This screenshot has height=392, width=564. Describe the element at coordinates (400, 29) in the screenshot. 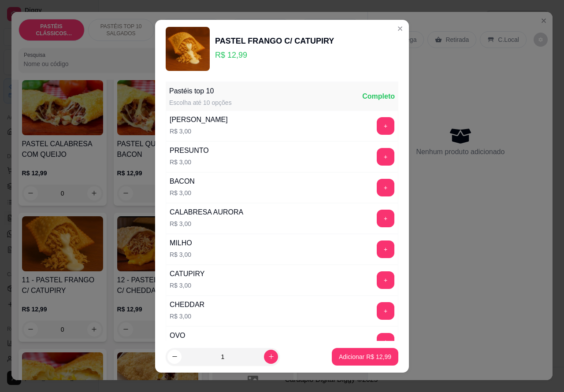

I see `button: Close` at that location.